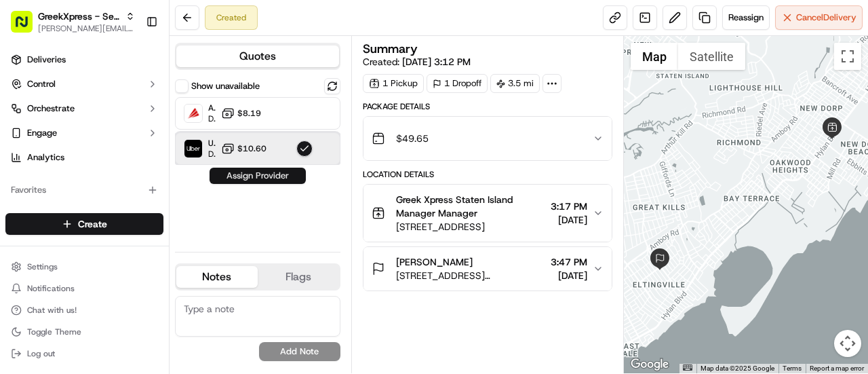 The image size is (868, 374). Describe the element at coordinates (79, 16) in the screenshot. I see `button: GreekXpress - Sea Bar` at that location.